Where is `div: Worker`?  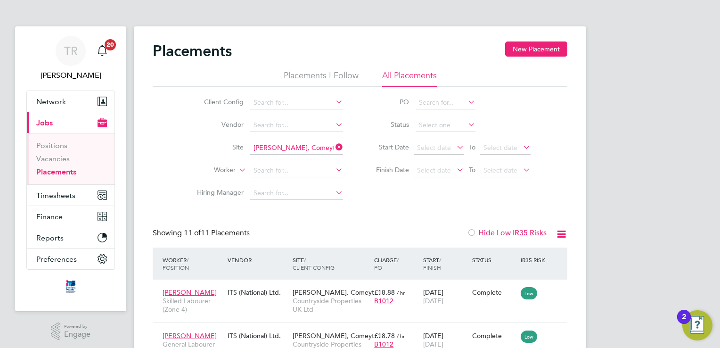 div: Worker is located at coordinates (193, 263).